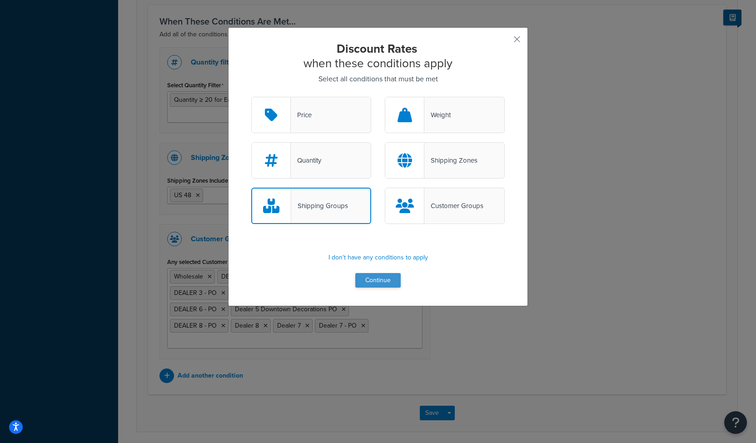 Image resolution: width=756 pixels, height=443 pixels. What do you see at coordinates (378, 257) in the screenshot?
I see `p: I don't have any conditions to apply` at bounding box center [378, 257].